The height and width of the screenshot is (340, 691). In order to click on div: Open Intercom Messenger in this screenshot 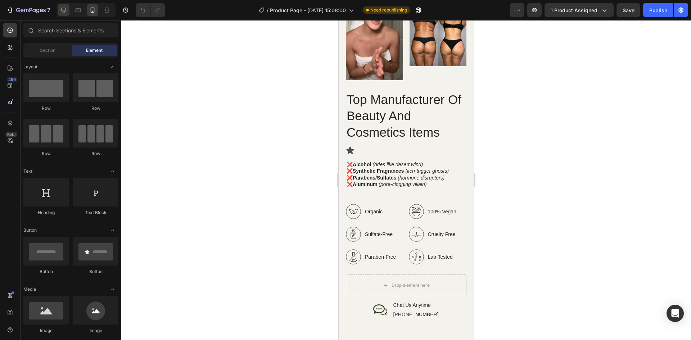, I will do `click(675, 314)`.